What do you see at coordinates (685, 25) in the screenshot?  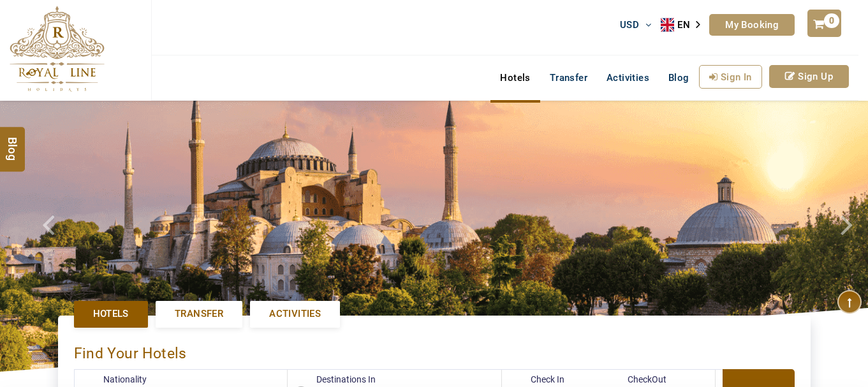 I see `a: EN` at bounding box center [685, 25].